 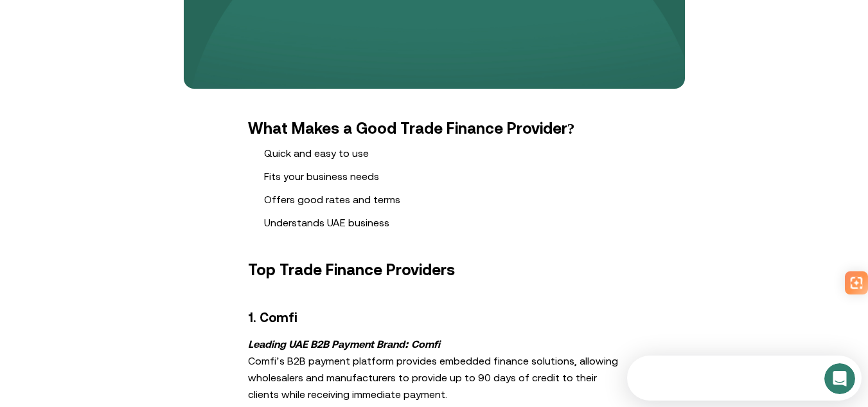 I want to click on h3: 1. Comfi, so click(x=434, y=318).